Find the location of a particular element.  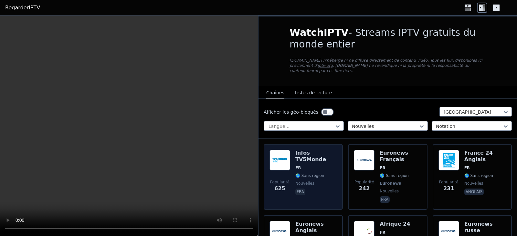

font: 625 is located at coordinates (280, 188).